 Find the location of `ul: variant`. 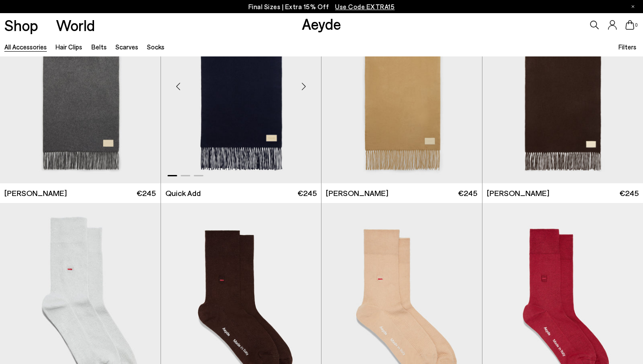

ul: variant is located at coordinates (183, 193).